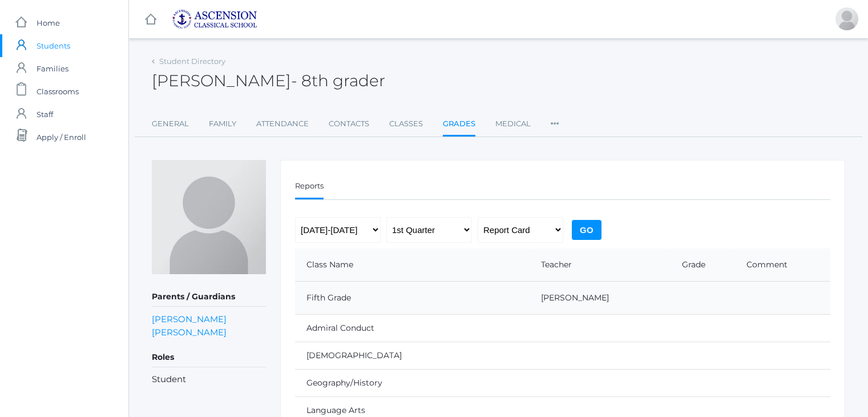  What do you see at coordinates (412, 265) in the screenshot?
I see `th: Class Name` at bounding box center [412, 265].